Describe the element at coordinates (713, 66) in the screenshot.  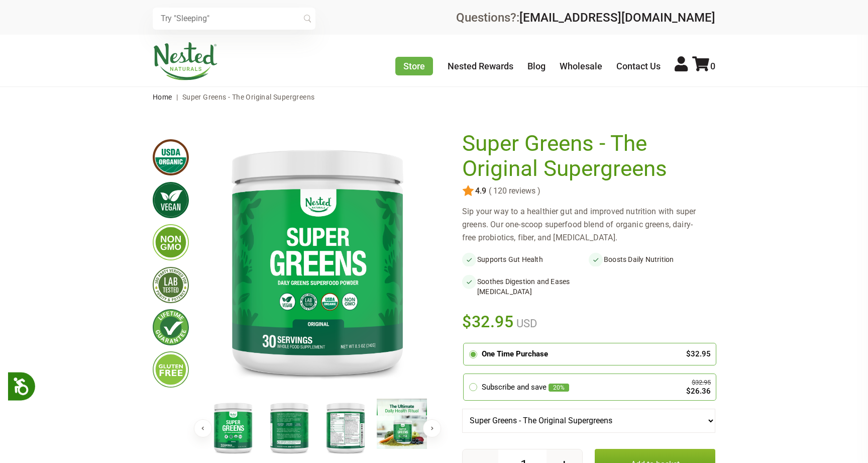
I see `span: 0` at that location.